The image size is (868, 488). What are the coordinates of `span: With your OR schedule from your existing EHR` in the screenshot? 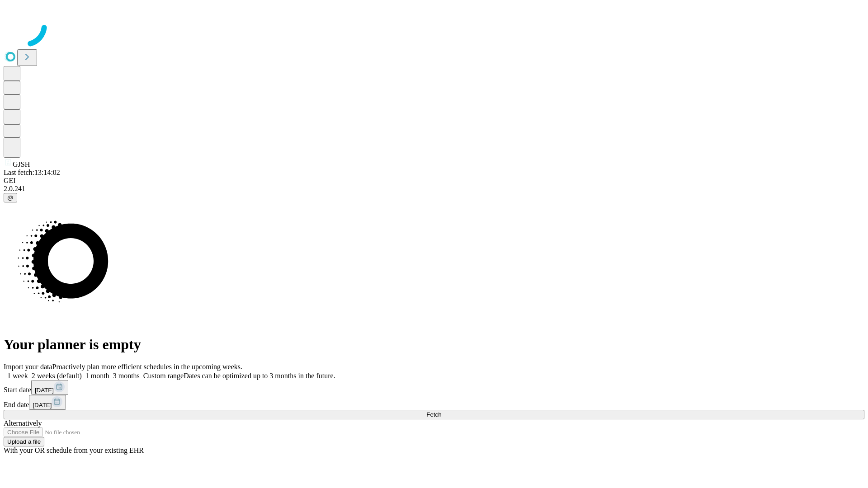 It's located at (74, 450).